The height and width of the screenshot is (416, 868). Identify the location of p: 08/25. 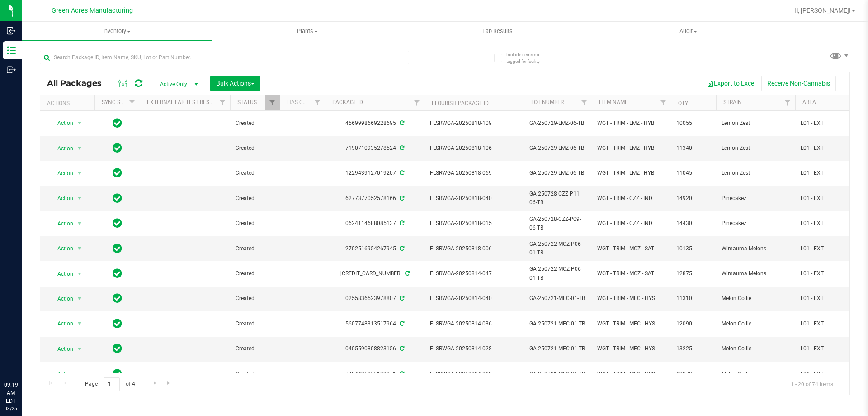
(11, 408).